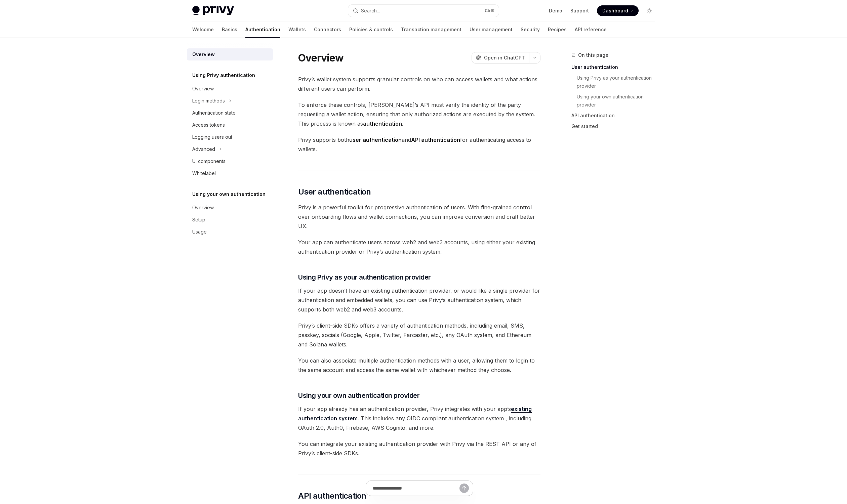 This screenshot has width=847, height=504. I want to click on button: Open in ChatGPT, so click(500, 58).